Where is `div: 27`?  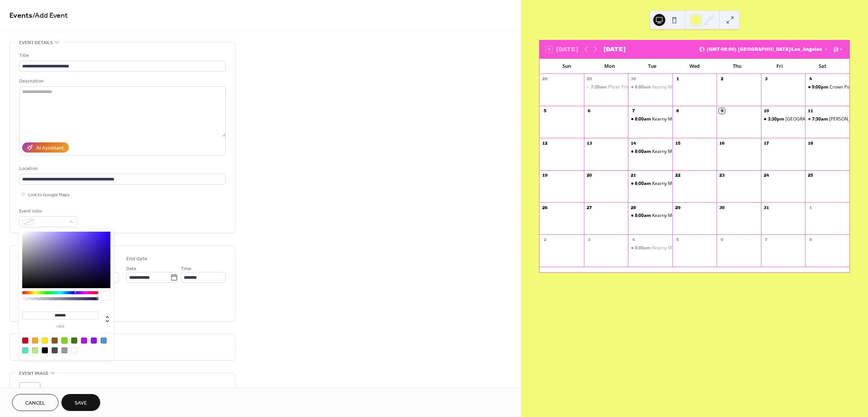 div: 27 is located at coordinates (589, 207).